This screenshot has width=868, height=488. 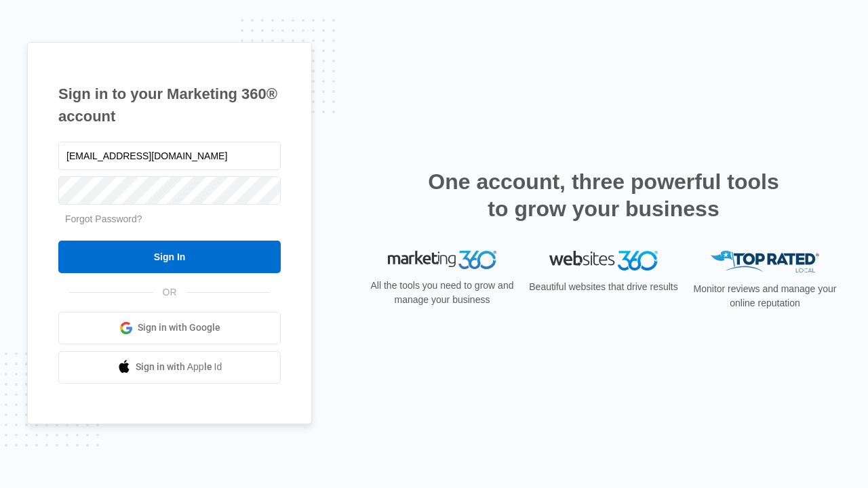 What do you see at coordinates (169, 328) in the screenshot?
I see `a: Sign in with Google` at bounding box center [169, 328].